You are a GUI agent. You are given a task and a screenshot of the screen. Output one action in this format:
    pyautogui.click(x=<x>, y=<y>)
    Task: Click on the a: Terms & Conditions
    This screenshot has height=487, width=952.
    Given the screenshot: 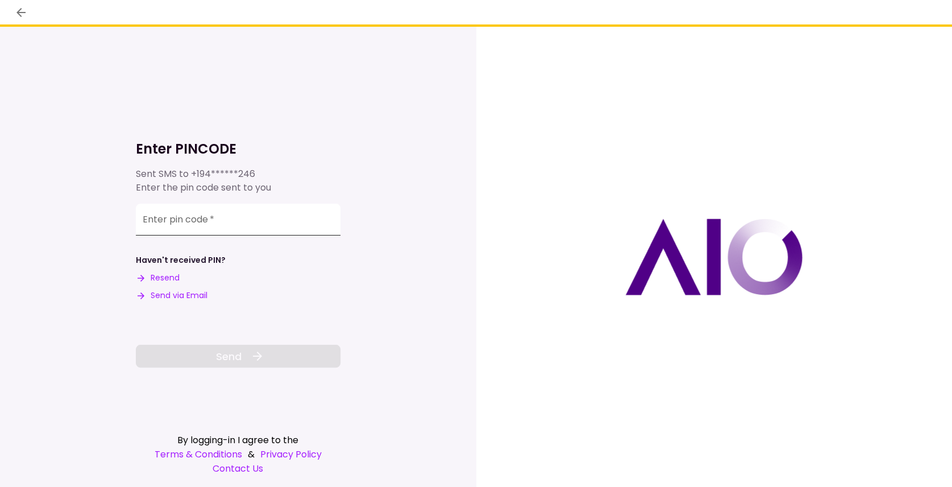 What is the action you would take?
    pyautogui.click(x=198, y=454)
    